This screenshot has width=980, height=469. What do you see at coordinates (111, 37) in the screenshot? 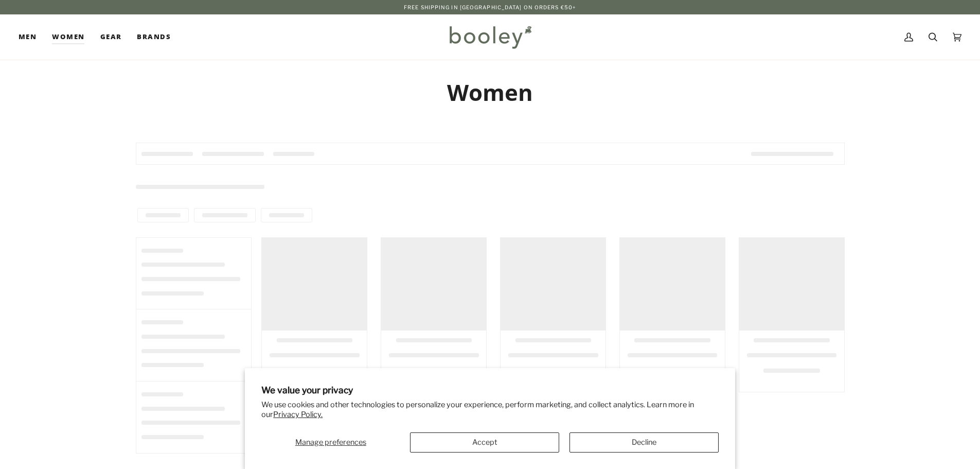
I see `div: Gear` at bounding box center [111, 37].